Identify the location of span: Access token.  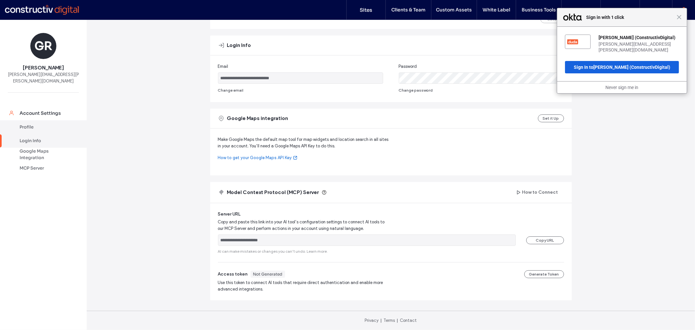
(233, 274).